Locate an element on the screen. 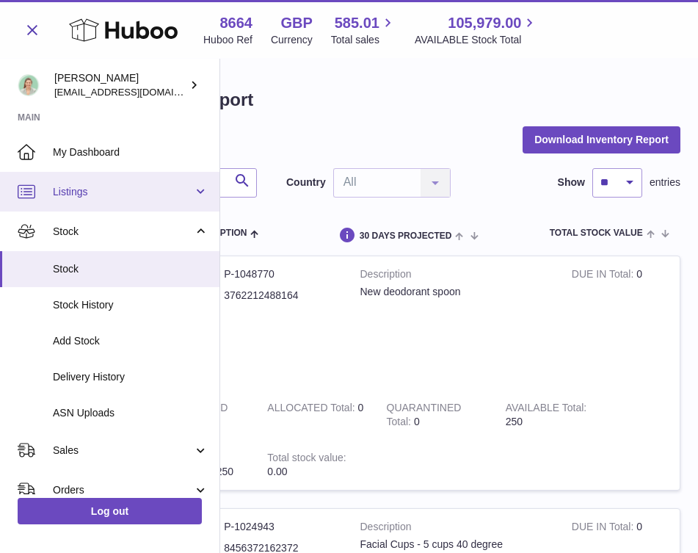  a: 105,979.00 AVAILABLE Stock Total is located at coordinates (476, 30).